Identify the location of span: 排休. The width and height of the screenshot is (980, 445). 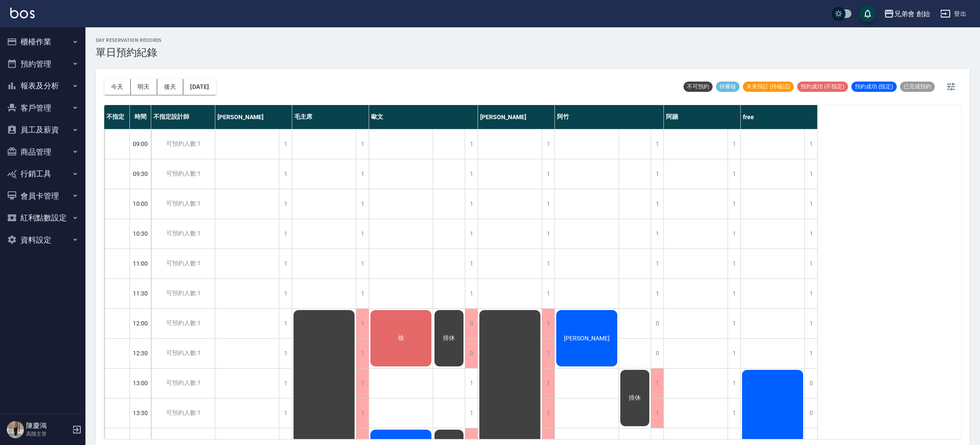
(634, 398).